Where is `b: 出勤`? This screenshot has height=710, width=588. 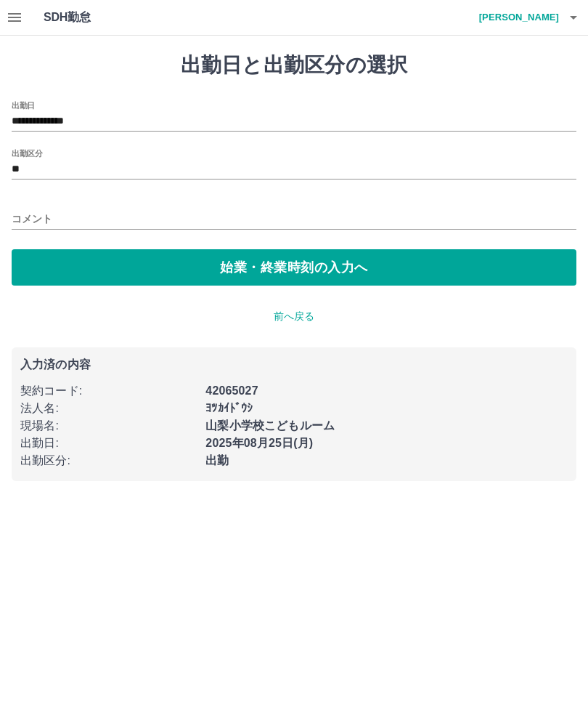
b: 出勤 is located at coordinates (217, 460).